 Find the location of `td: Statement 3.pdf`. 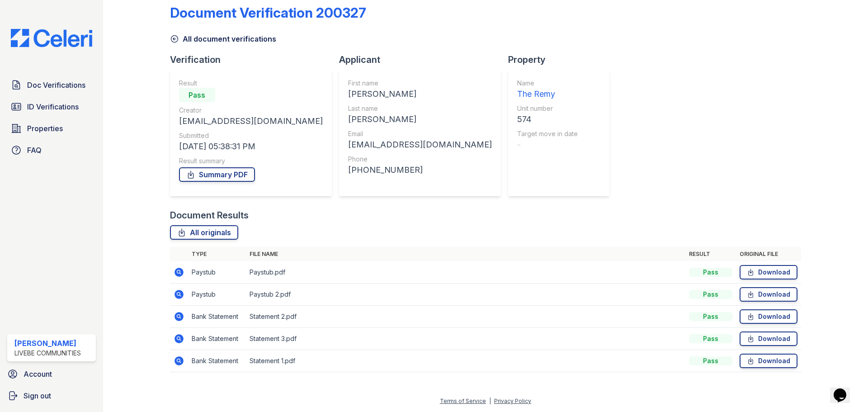

td: Statement 3.pdf is located at coordinates (466, 339).